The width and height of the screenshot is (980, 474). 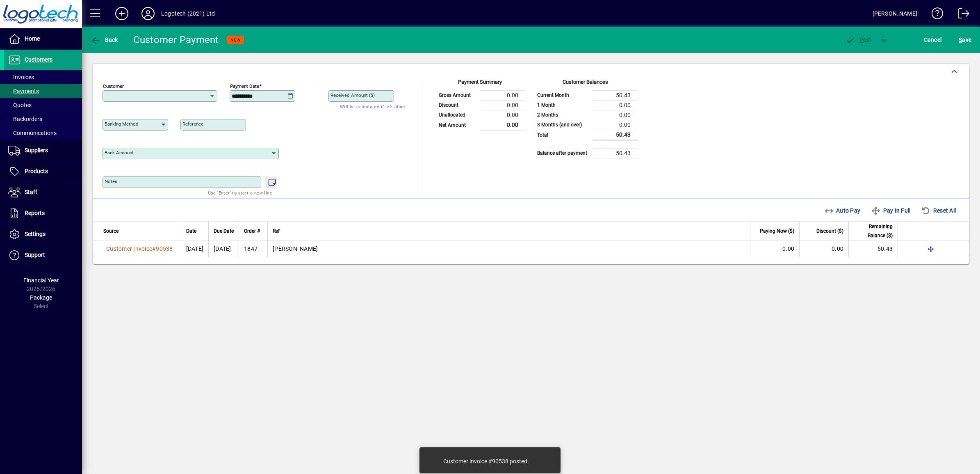 I want to click on mat-hint: Will be calculated if left blank, so click(x=372, y=106).